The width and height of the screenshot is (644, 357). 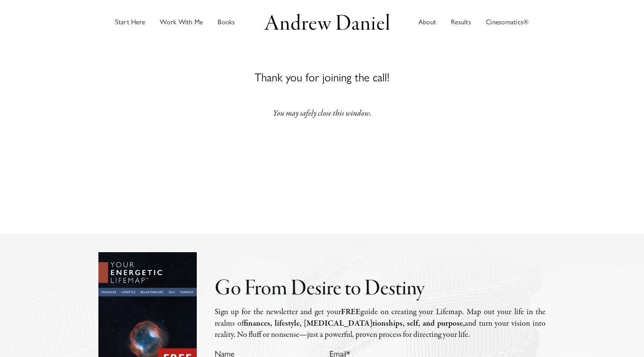 I want to click on a: Results, so click(x=461, y=22).